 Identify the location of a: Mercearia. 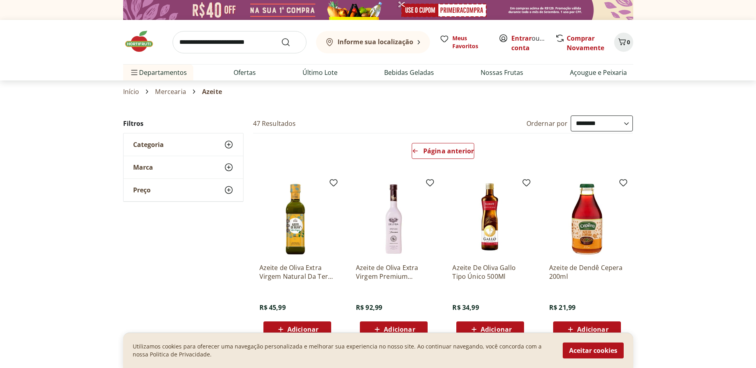
(170, 92).